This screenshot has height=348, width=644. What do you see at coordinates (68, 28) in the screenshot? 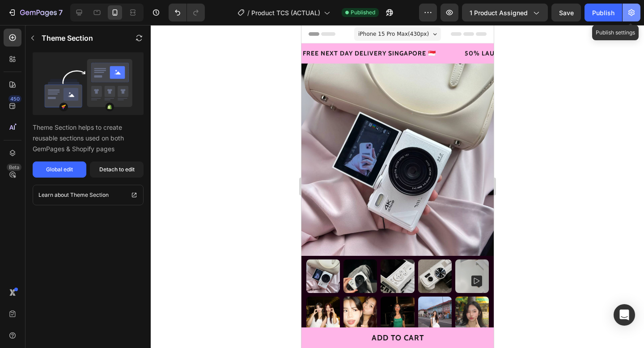
I see `p: FREE NEXT DAY DELIVERY SINGAPORE 🇸🇬` at bounding box center [68, 28].